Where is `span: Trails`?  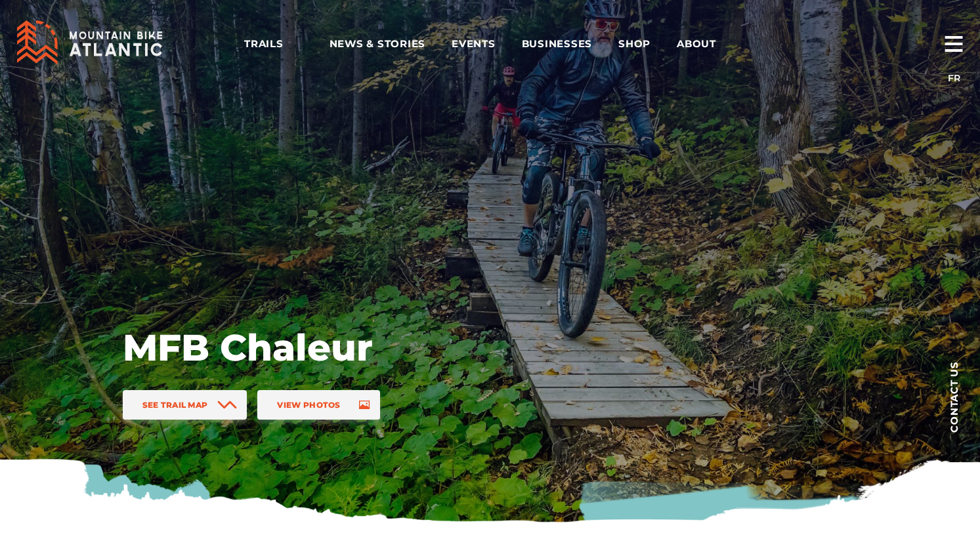
span: Trails is located at coordinates (273, 44).